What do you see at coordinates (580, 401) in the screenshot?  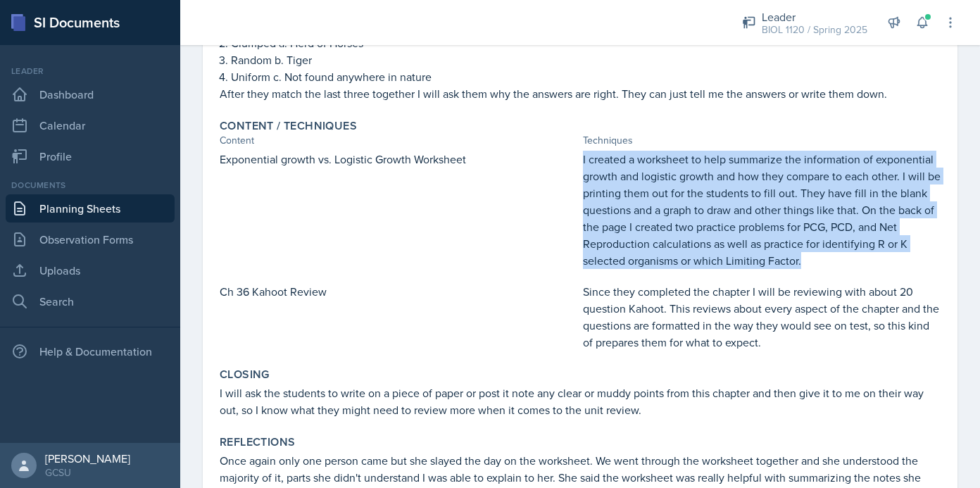 I see `p: I will ask the students to write on a piece of paper or post it note any clear or muddy points fr...` at bounding box center [580, 401].